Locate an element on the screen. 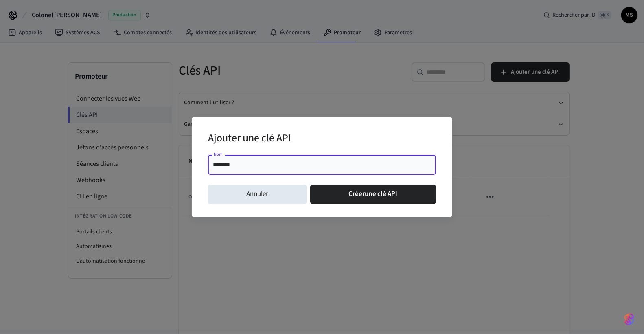 Image resolution: width=644 pixels, height=334 pixels. font: Annuler is located at coordinates (257, 194).